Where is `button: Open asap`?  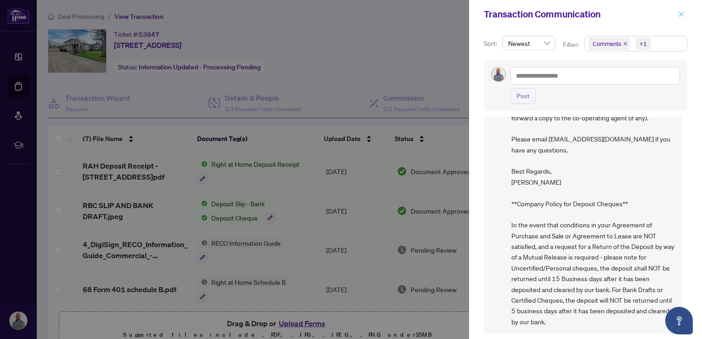 button: Open asap is located at coordinates (679, 321).